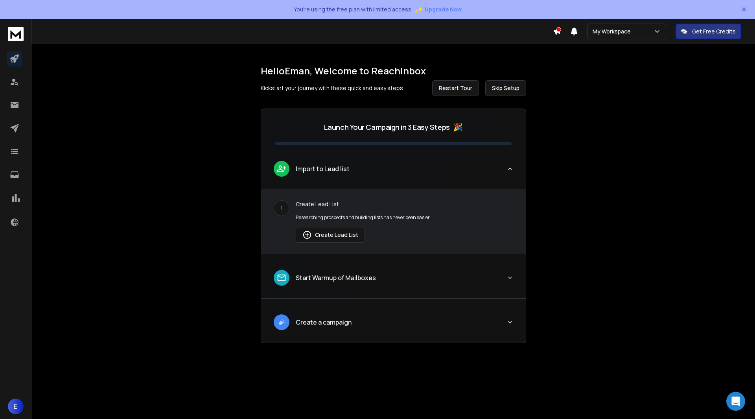 The image size is (755, 419). Describe the element at coordinates (332, 88) in the screenshot. I see `p: Kickstart your journey with these quick and easy steps` at that location.